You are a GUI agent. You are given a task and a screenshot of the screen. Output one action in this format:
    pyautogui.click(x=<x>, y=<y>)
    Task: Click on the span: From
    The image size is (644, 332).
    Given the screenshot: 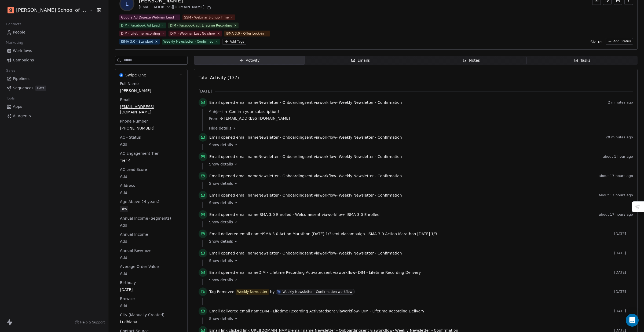 What is the action you would take?
    pyautogui.click(x=214, y=118)
    